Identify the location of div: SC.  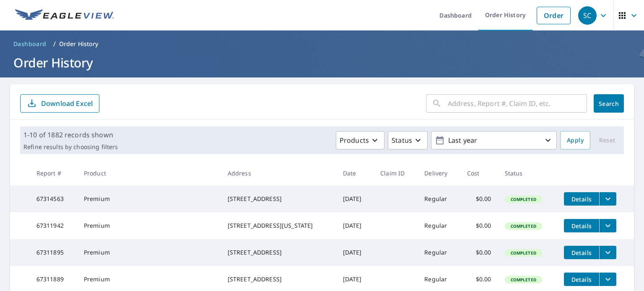
(587, 15).